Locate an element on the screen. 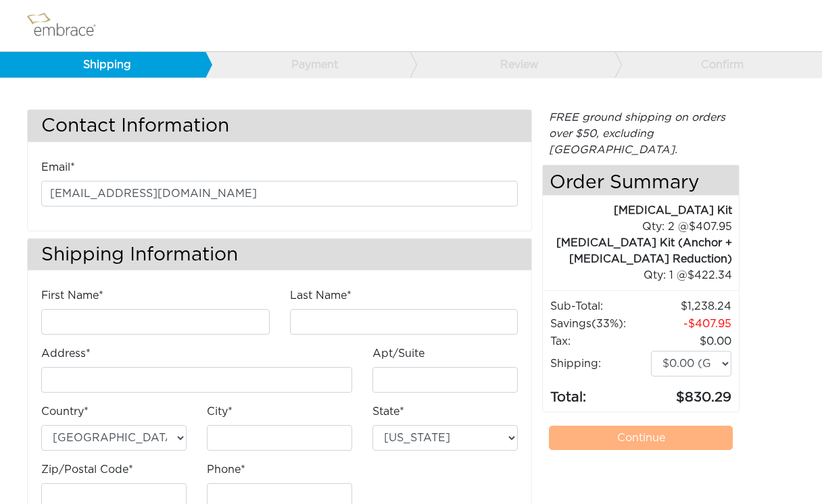 The height and width of the screenshot is (504, 822). a: Continue is located at coordinates (641, 438).